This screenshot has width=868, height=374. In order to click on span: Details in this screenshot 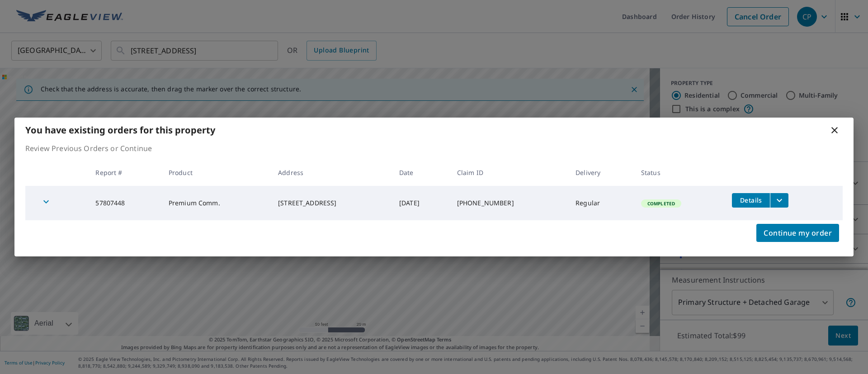, I will do `click(751, 200)`.